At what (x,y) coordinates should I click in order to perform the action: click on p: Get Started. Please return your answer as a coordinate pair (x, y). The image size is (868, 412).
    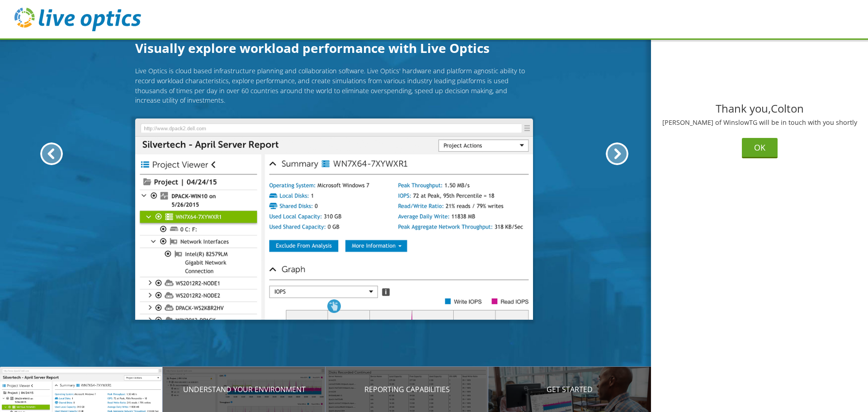
    Looking at the image, I should click on (569, 389).